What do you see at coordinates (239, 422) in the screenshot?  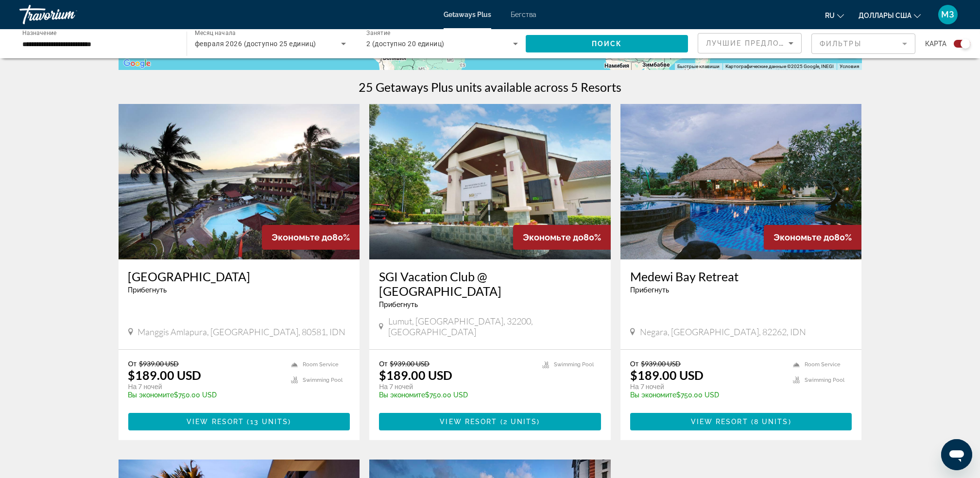 I see `button: View Resort(13 units)` at bounding box center [239, 422].